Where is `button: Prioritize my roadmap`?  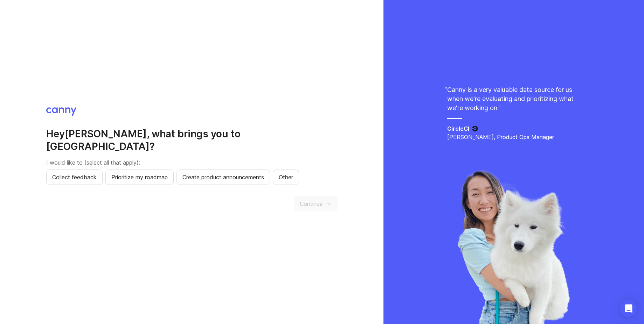 button: Prioritize my roadmap is located at coordinates (139, 177).